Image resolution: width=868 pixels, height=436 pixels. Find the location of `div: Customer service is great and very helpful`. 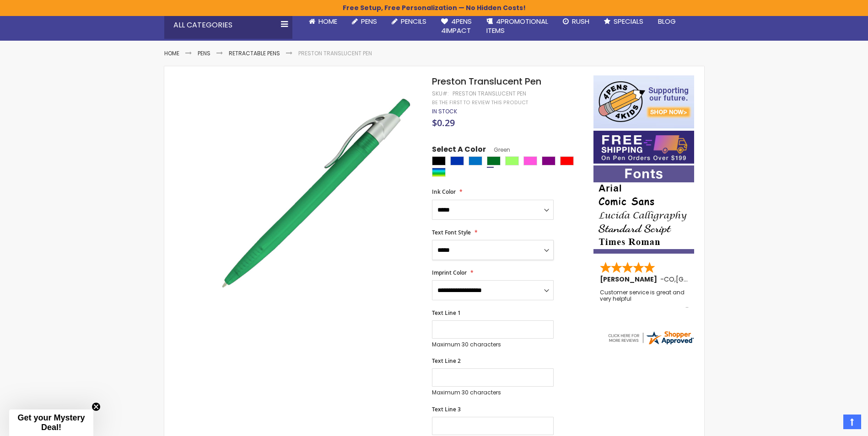

div: Customer service is great and very helpful is located at coordinates (644, 299).